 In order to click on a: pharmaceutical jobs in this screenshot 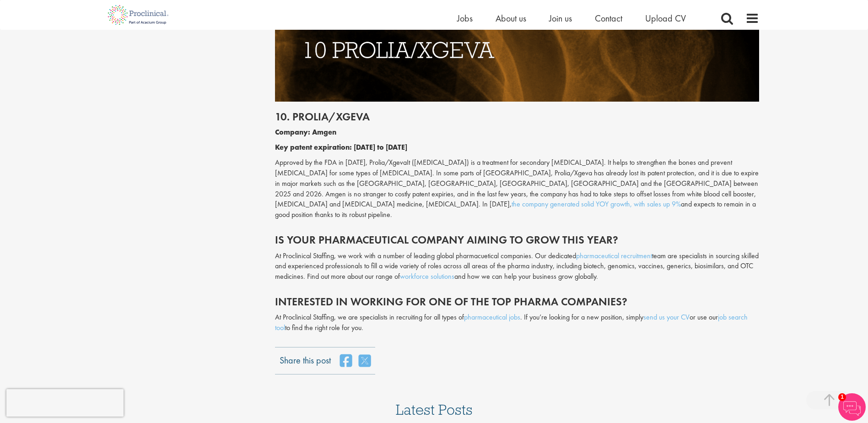, I will do `click(492, 317)`.